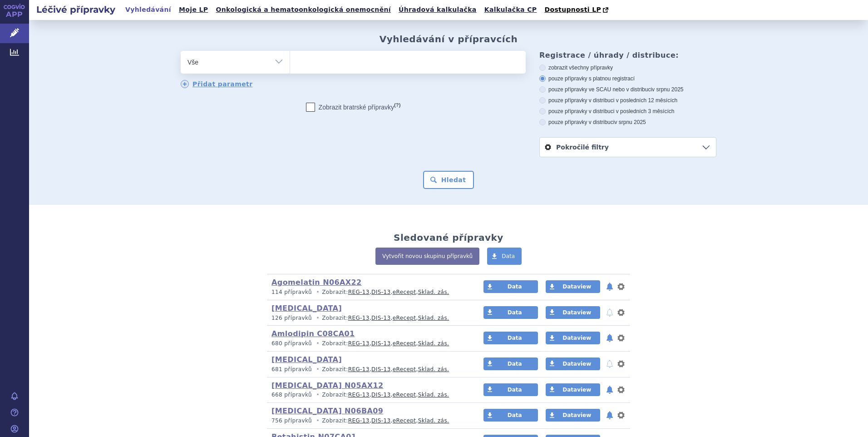 The image size is (868, 437). Describe the element at coordinates (628, 111) in the screenshot. I see `label: pouze přípravky v distribuci v posledních 3 měsících` at that location.